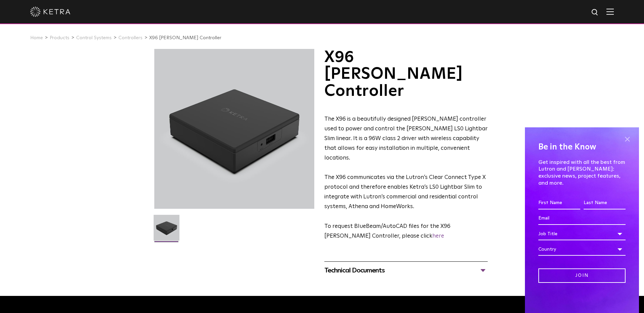 The width and height of the screenshot is (644, 313). What do you see at coordinates (59, 38) in the screenshot?
I see `a: Products` at bounding box center [59, 38].